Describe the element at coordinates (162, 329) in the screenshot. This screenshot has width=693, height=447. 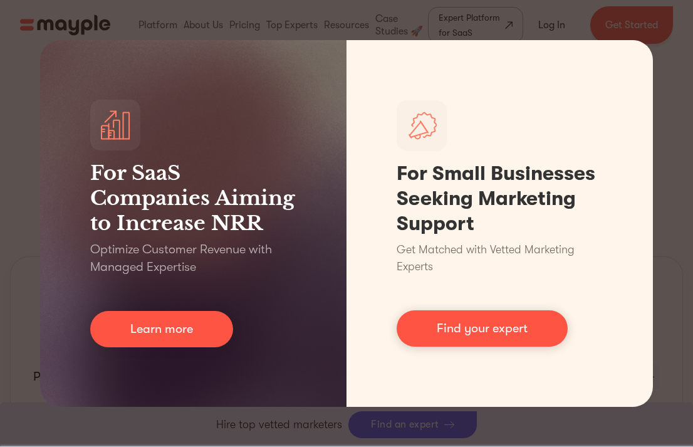
I see `a: Learn more` at that location.